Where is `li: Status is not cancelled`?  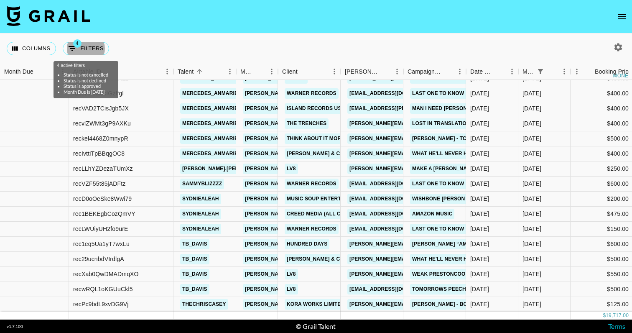 li: Status is not cancelled is located at coordinates (86, 75).